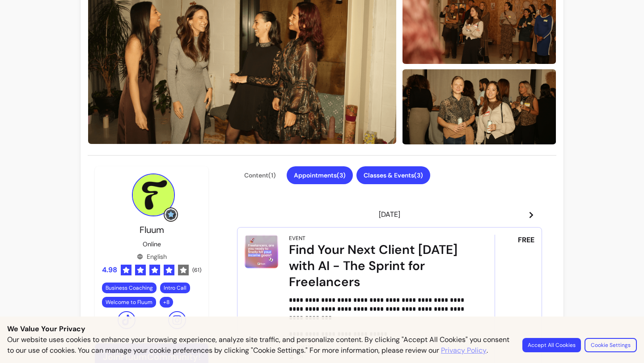  What do you see at coordinates (551, 345) in the screenshot?
I see `button: Accept All Cookies` at bounding box center [551, 345].